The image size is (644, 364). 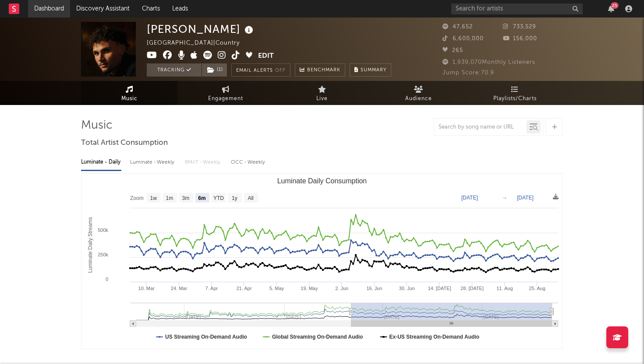 What do you see at coordinates (129, 93) in the screenshot?
I see `a: Music` at bounding box center [129, 93].